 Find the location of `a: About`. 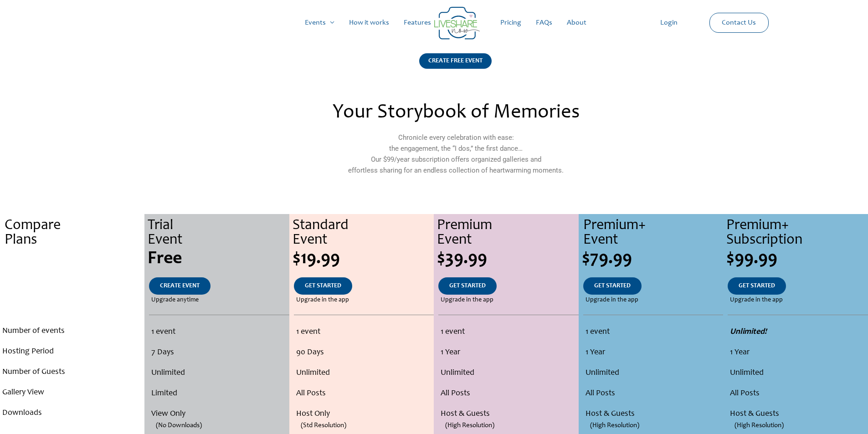

a: About is located at coordinates (576, 23).